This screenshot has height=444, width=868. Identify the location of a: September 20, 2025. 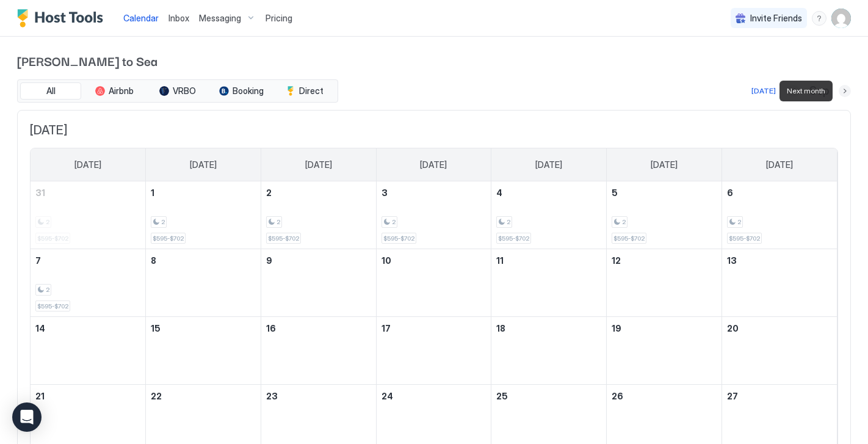
(779, 328).